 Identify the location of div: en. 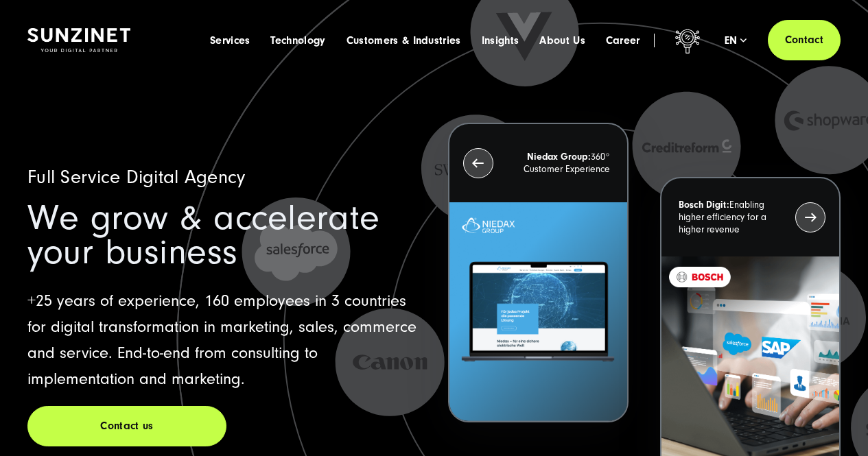
(735, 40).